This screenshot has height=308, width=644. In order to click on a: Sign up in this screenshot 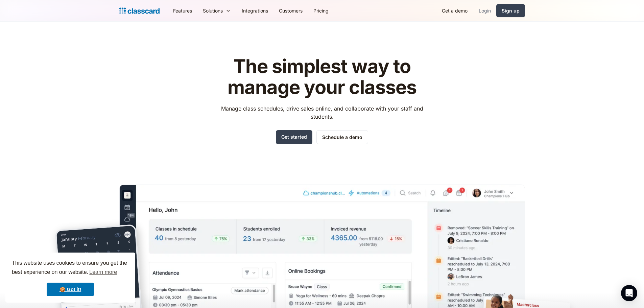, I will do `click(511, 11)`.